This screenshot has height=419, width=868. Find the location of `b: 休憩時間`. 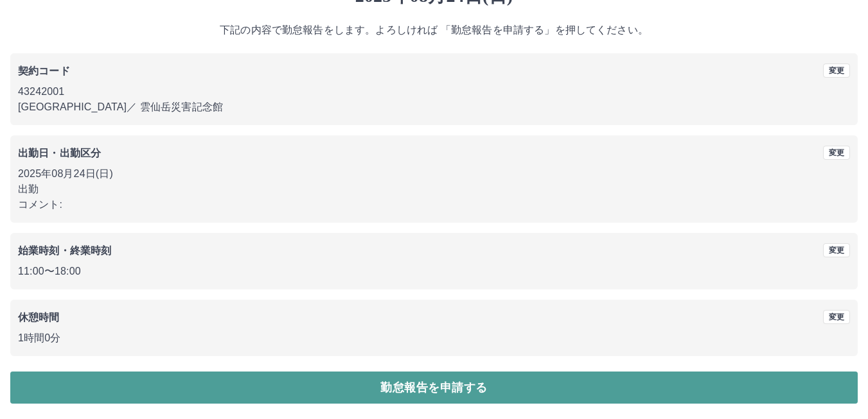

b: 休憩時間 is located at coordinates (39, 317).